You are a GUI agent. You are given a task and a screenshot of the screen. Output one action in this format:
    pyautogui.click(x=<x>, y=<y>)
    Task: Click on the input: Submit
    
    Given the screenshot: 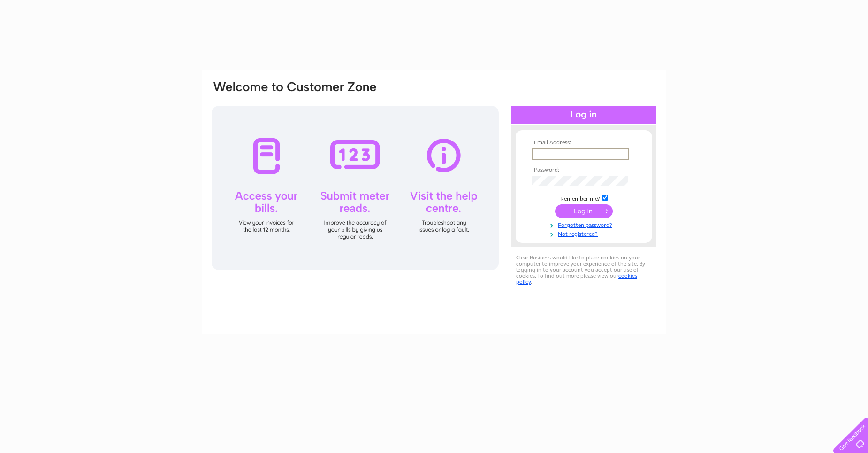 What is the action you would take?
    pyautogui.click(x=584, y=211)
    